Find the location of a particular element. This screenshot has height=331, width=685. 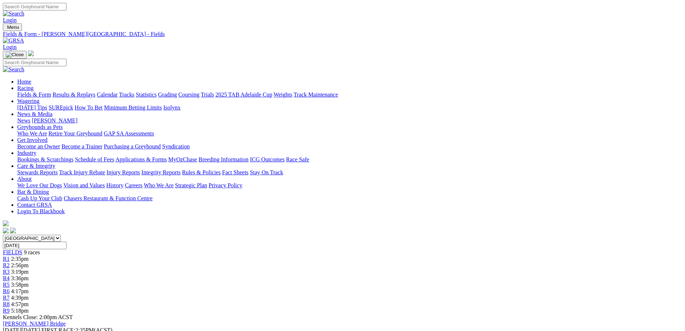

img: facebook.svg is located at coordinates (6, 230).